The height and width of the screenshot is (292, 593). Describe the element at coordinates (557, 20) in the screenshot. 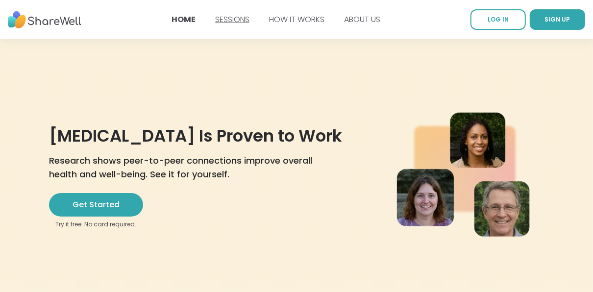

I see `button: SIGN UP` at that location.